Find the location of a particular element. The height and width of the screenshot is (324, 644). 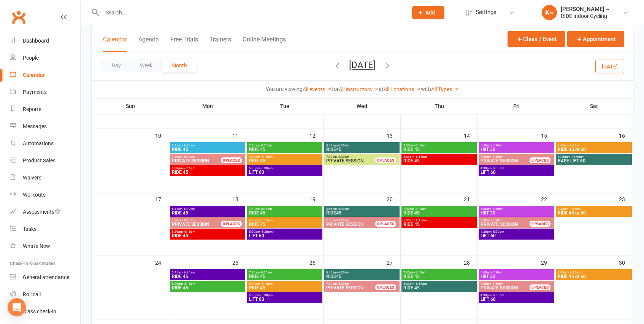

a: Product Sales is located at coordinates (45, 161).